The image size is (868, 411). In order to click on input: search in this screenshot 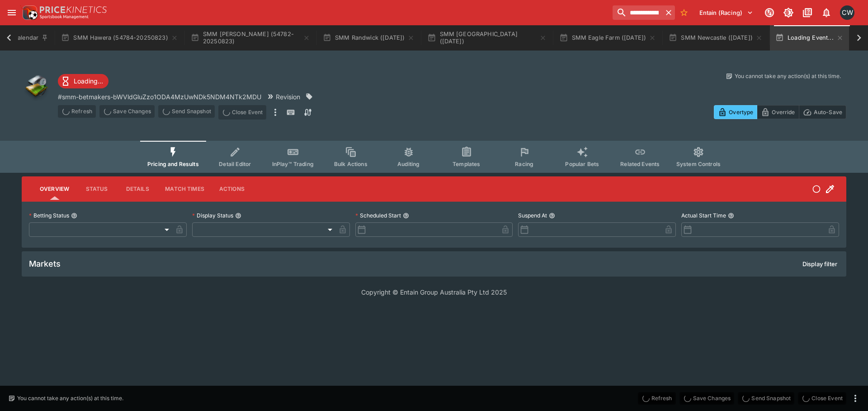, I will do `click(637, 13)`.